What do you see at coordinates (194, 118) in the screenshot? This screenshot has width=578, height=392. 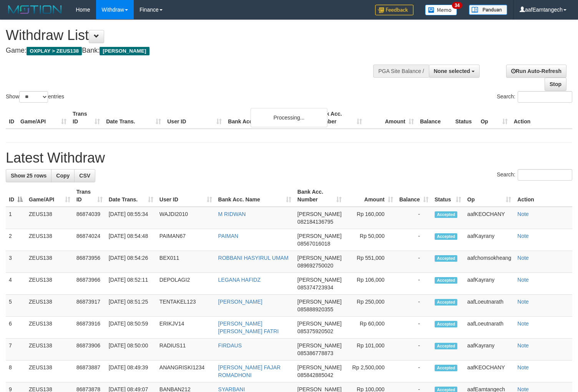 I see `th: User ID` at bounding box center [194, 118].